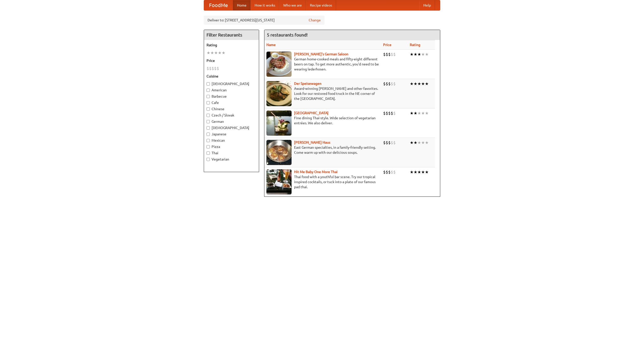  What do you see at coordinates (308, 84) in the screenshot?
I see `a: Der Speisewagen` at bounding box center [308, 84].